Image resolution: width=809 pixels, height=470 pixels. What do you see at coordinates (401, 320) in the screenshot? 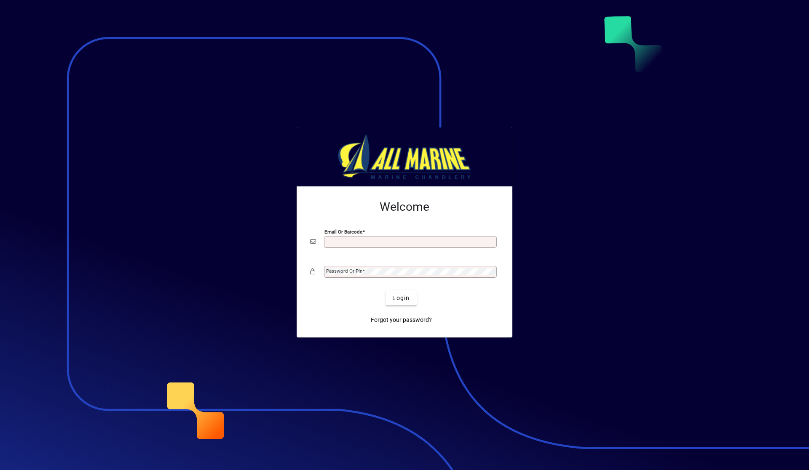
I see `span: Forgot your password?` at bounding box center [401, 320].